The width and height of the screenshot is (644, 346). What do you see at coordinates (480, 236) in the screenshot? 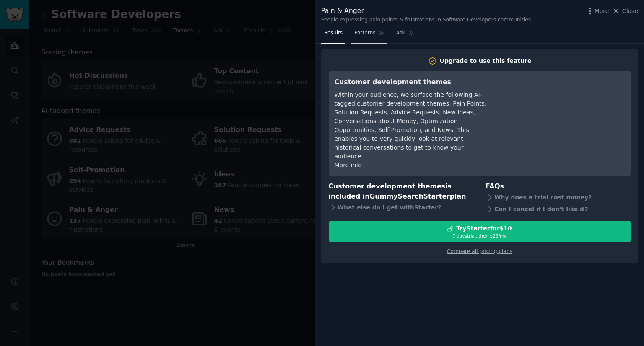
I see `div: 7 days trial, then $ 29 /mo` at bounding box center [480, 236].